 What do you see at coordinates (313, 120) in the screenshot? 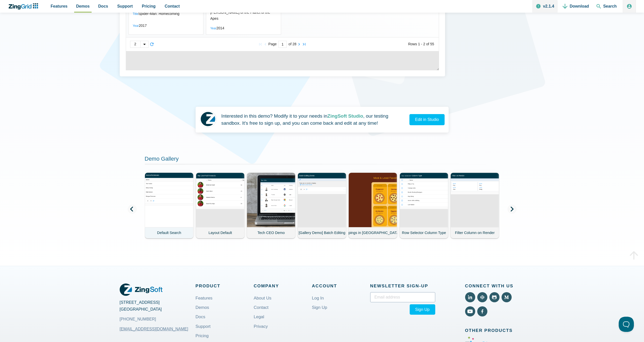
I see `p: Interested in this demo? Modify it to your needs in , our testing sandbox. It's free to sign up, ...` at bounding box center [313, 120].